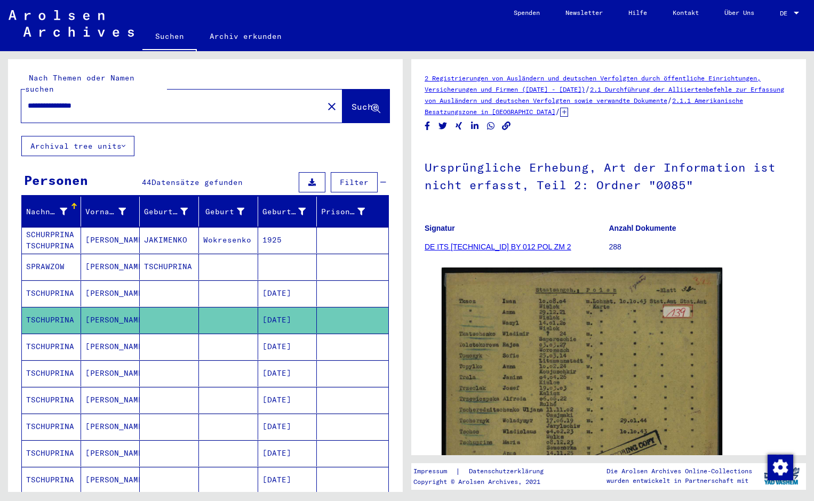  What do you see at coordinates (780, 468) in the screenshot?
I see `img: Zustimmung ändern` at bounding box center [780, 468].